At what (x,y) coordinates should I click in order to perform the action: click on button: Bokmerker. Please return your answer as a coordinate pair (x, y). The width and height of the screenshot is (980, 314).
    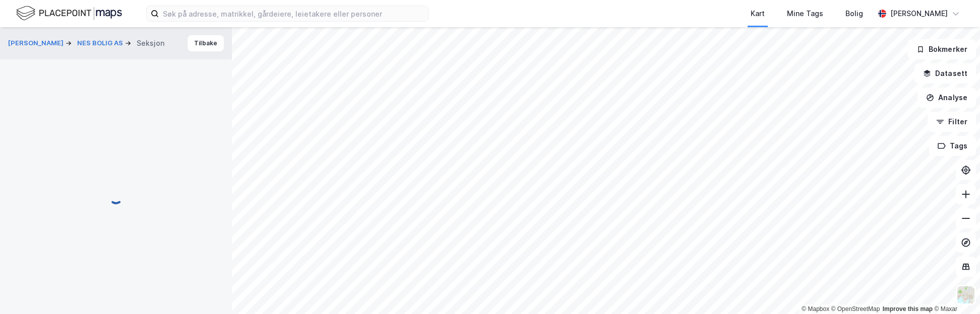
    Looking at the image, I should click on (941, 50).